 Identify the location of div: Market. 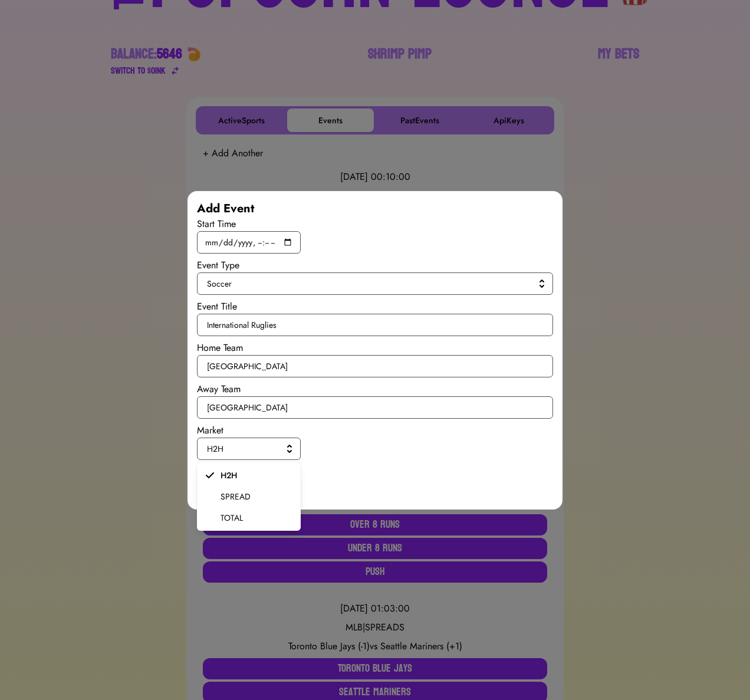
(375, 431).